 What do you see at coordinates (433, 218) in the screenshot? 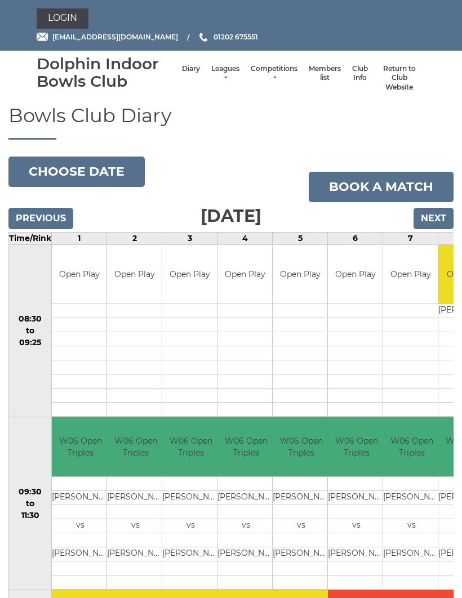
I see `input: Next` at bounding box center [433, 218].